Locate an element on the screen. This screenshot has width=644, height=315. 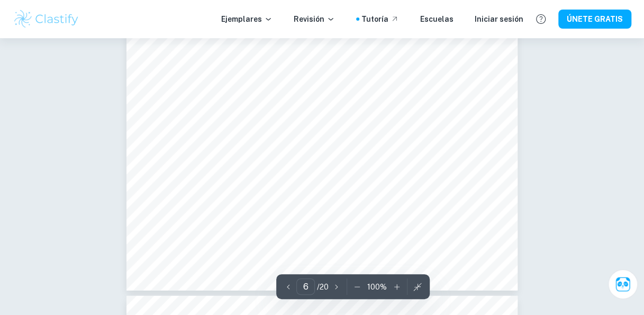
button: Pregúntale a Clai is located at coordinates (623, 284).